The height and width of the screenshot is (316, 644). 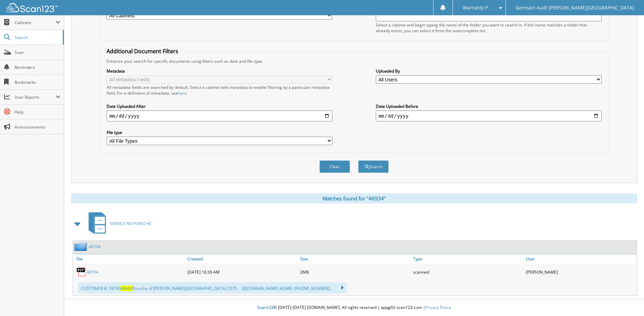 What do you see at coordinates (373, 166) in the screenshot?
I see `button: Search` at bounding box center [373, 166].